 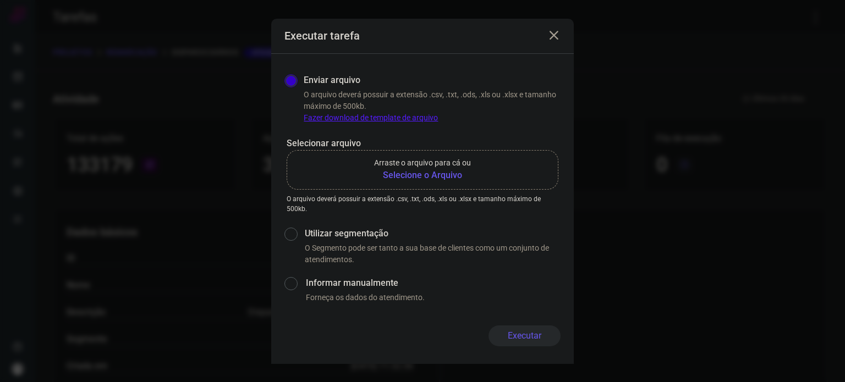 What do you see at coordinates (422, 175) in the screenshot?
I see `b: Selecione o Arquivo` at bounding box center [422, 175].